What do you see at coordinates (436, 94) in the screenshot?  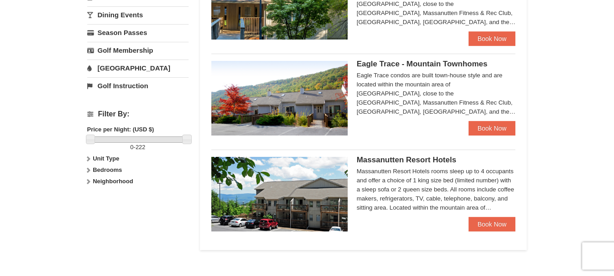 I see `div: Eagle Trace condos are built town-house style and are located within the mountain area of [GEOGRA...` at bounding box center [436, 94].